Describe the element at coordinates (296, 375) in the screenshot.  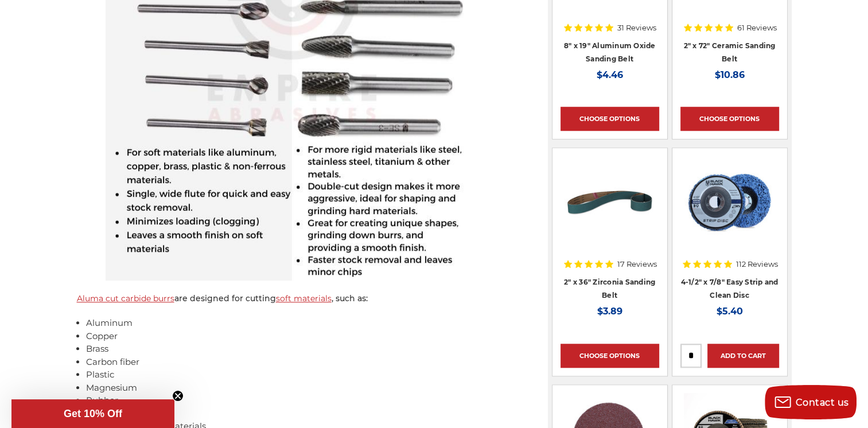
I see `li: Plastic` at that location.